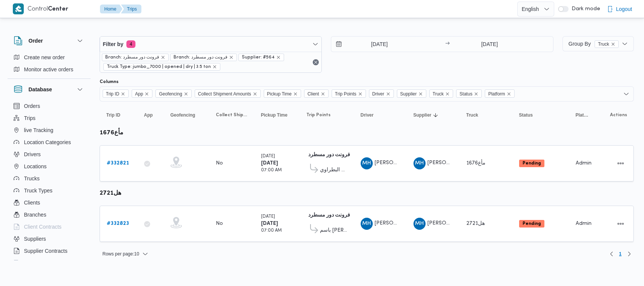 This screenshot has width=644, height=286. I want to click on button: App, so click(151, 115).